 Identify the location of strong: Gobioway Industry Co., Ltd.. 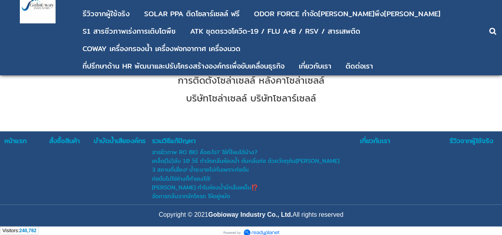
(250, 214).